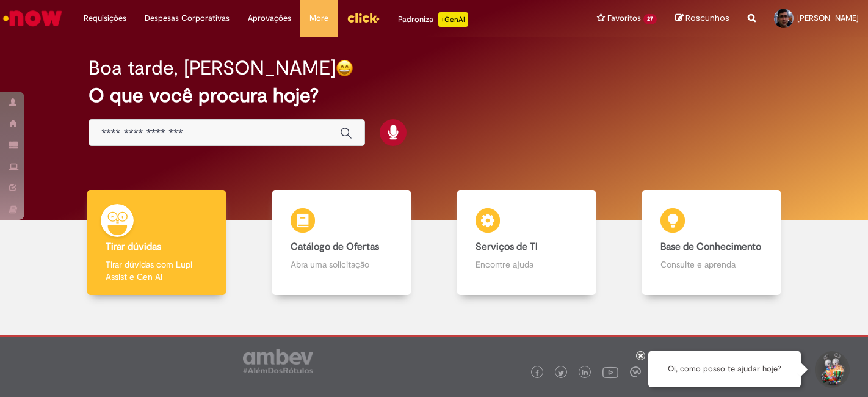 This screenshot has height=397, width=868. Describe the element at coordinates (527, 265) in the screenshot. I see `p: Encontre ajuda` at that location.